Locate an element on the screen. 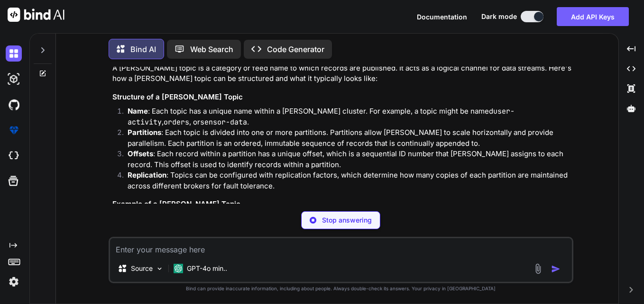 This screenshot has width=644, height=304. img: premium is located at coordinates (14, 130).